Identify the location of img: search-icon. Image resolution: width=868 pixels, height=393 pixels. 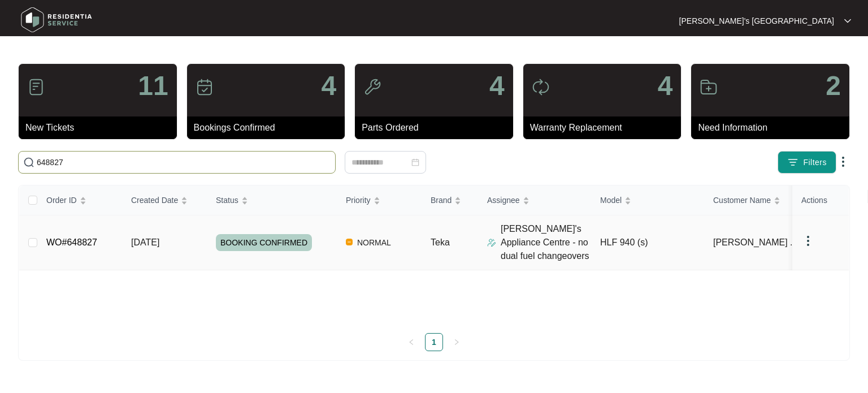
(29, 162).